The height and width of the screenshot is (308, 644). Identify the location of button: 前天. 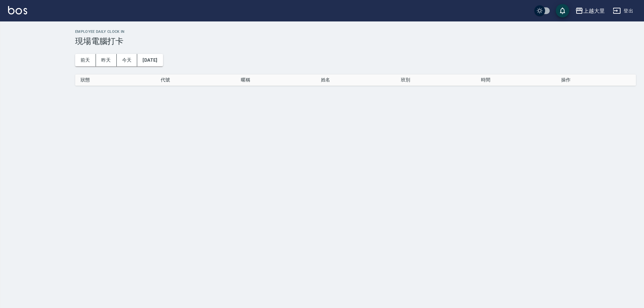
(86, 60).